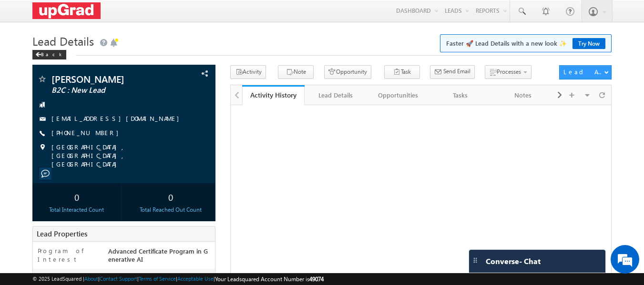 The image size is (644, 285). Describe the element at coordinates (457, 72) in the screenshot. I see `span: Send Email` at that location.